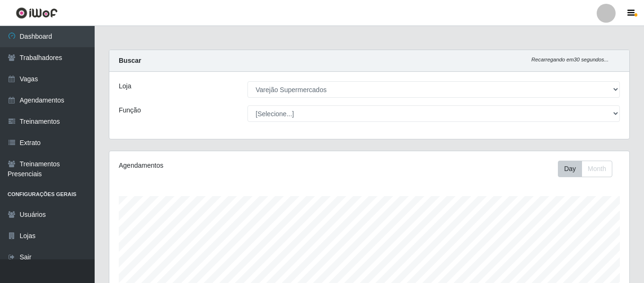 This screenshot has height=283, width=644. Describe the element at coordinates (585, 169) in the screenshot. I see `div: First group` at that location.